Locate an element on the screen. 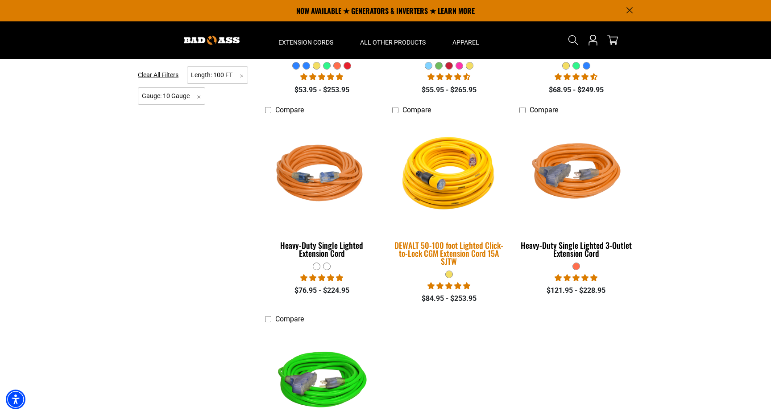  img: DEWALT 50-100 foot Lighted Click-to-Lock CGM Extension Cord 15A SJTW is located at coordinates (449, 175).